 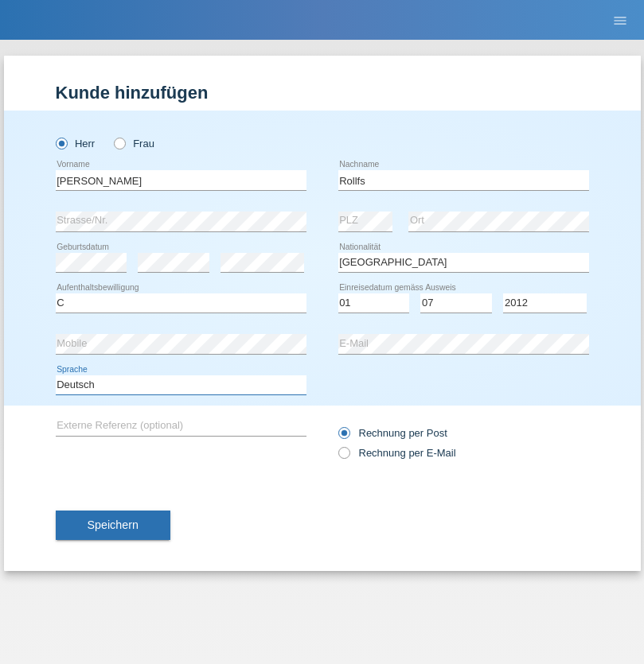 I want to click on i: menu, so click(x=620, y=20).